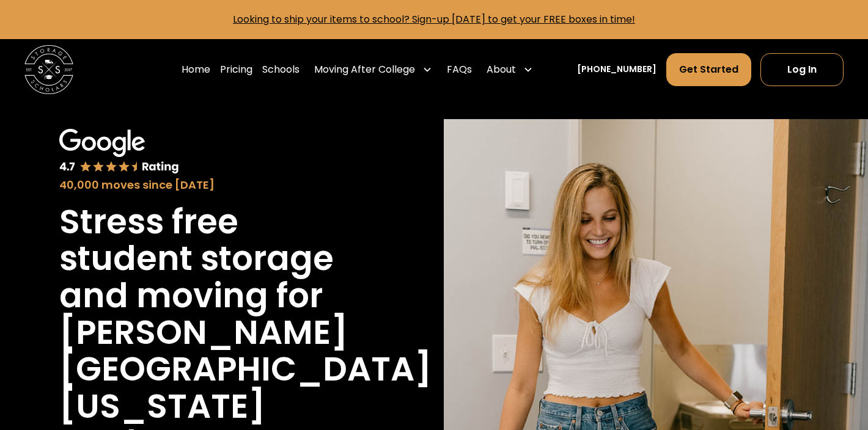 This screenshot has height=430, width=868. What do you see at coordinates (119, 152) in the screenshot?
I see `img: Google 4.7 star rating` at bounding box center [119, 152].